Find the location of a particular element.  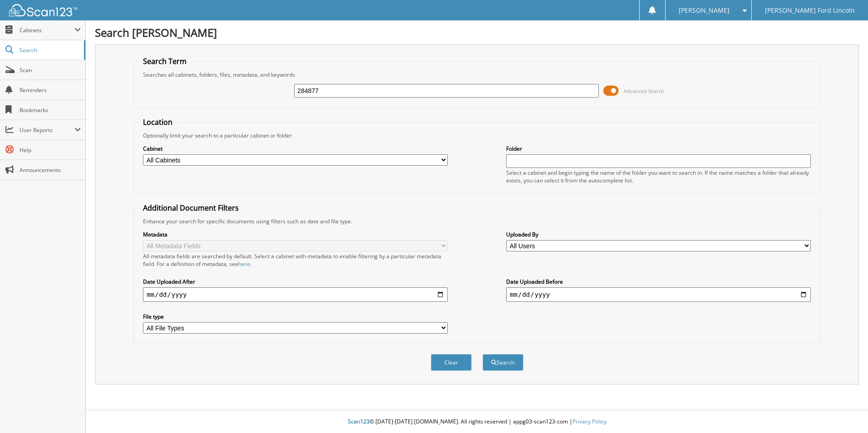

label: Folder is located at coordinates (658, 148).